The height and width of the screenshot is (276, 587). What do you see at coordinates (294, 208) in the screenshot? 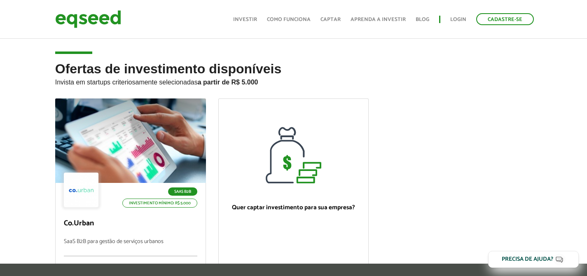
I see `p: Quer captar investimento para sua empresa?` at bounding box center [294, 208].